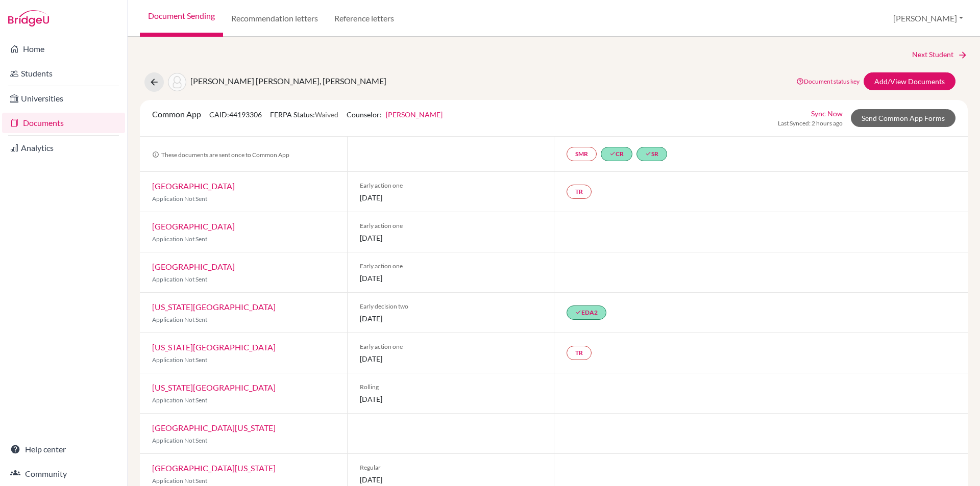  Describe the element at coordinates (304, 114) in the screenshot. I see `span: FERPA Status:` at that location.